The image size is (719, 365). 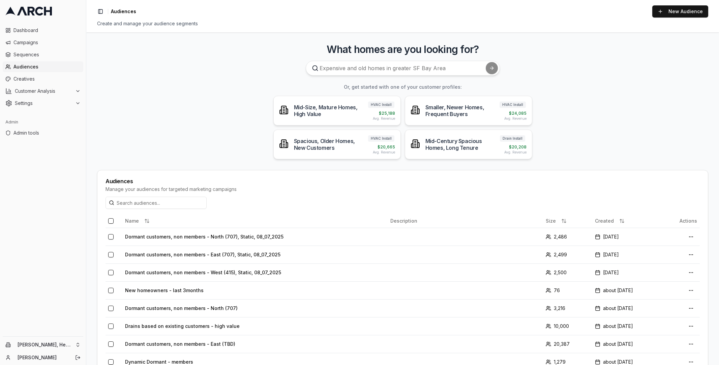 What do you see at coordinates (43, 79) in the screenshot?
I see `a: Creatives` at bounding box center [43, 79].